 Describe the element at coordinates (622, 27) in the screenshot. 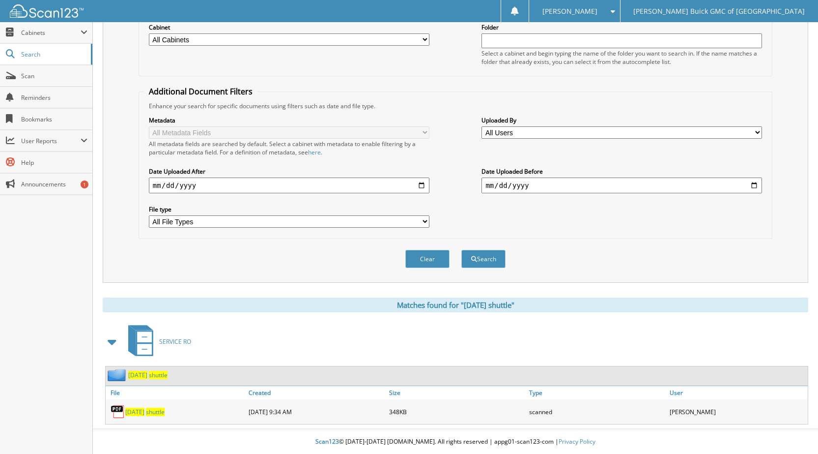

I see `label: Folder` at that location.